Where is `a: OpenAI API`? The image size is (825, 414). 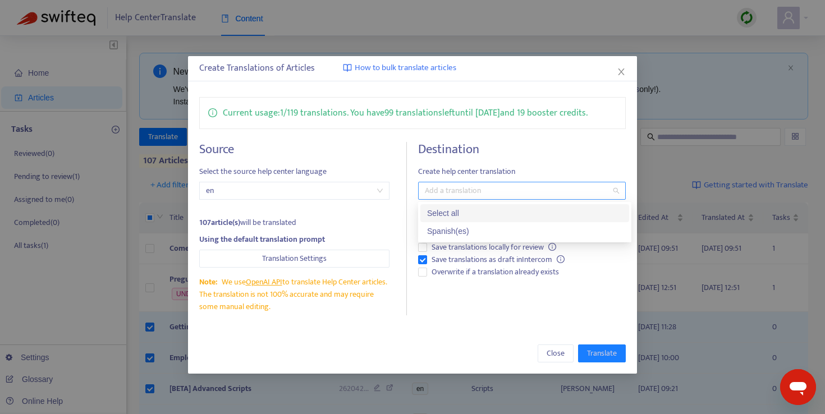
a: OpenAI API is located at coordinates (264, 282).